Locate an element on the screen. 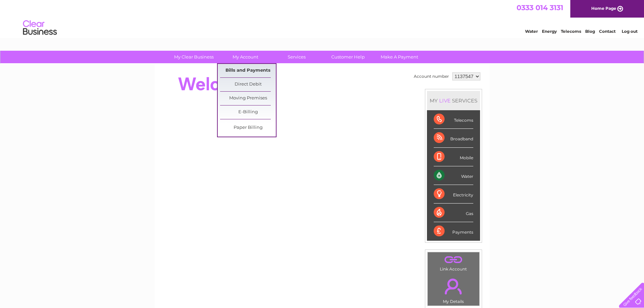 The image size is (644, 308). a: Bills and Payments is located at coordinates (248, 70).